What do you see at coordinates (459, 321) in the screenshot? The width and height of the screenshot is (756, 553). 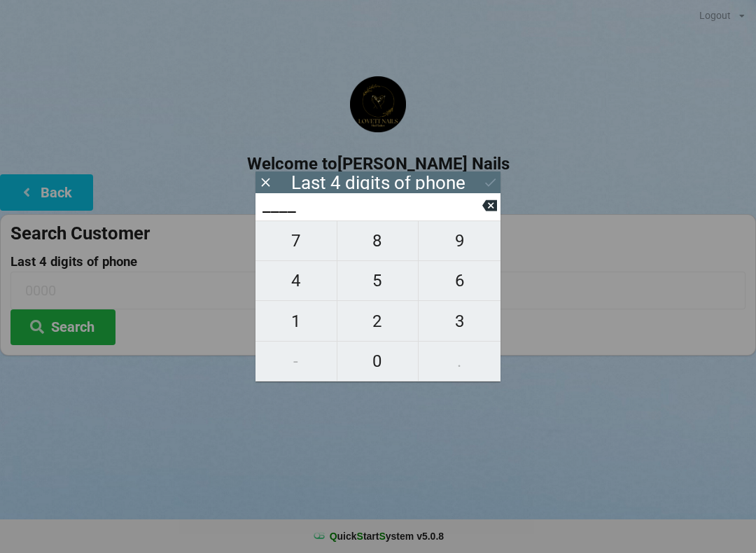 I see `button: 3` at bounding box center [459, 321].